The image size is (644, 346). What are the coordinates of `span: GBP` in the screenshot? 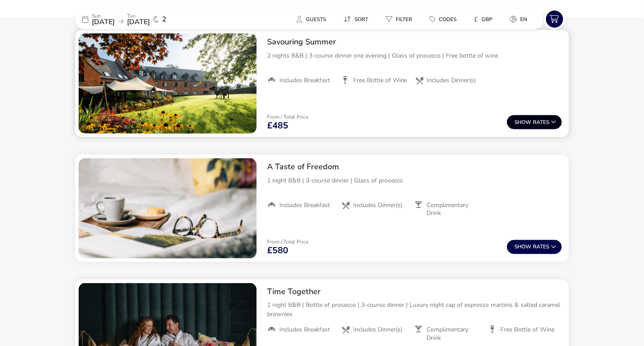 It's located at (487, 20).